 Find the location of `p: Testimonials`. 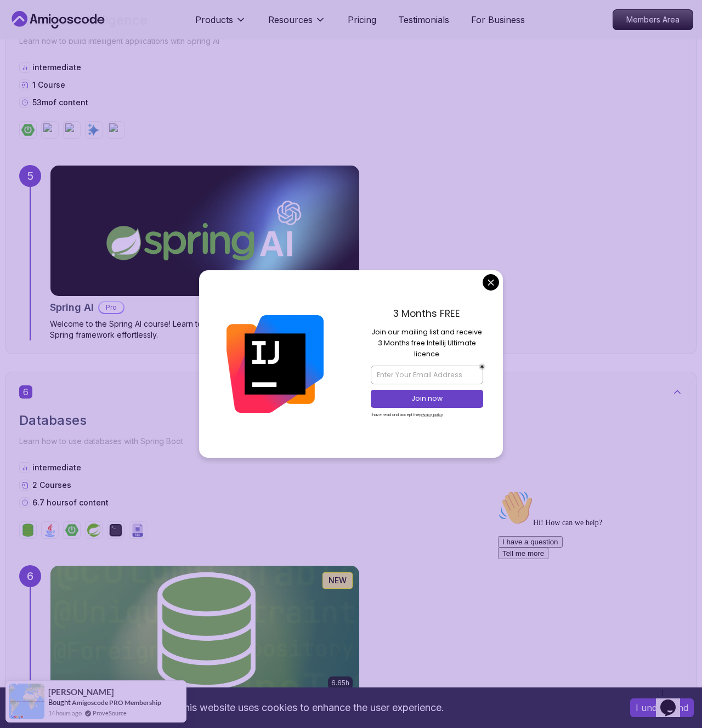

p: Testimonials is located at coordinates (423, 20).